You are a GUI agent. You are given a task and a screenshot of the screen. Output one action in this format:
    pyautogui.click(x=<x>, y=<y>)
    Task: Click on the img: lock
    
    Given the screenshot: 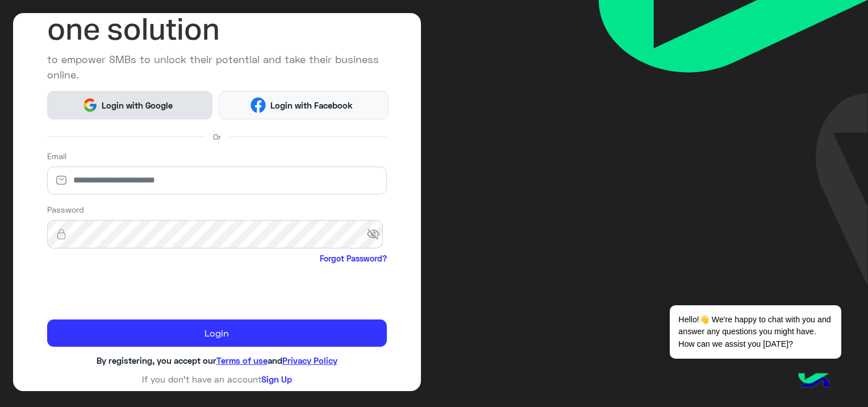 What is the action you would take?
    pyautogui.click(x=61, y=234)
    